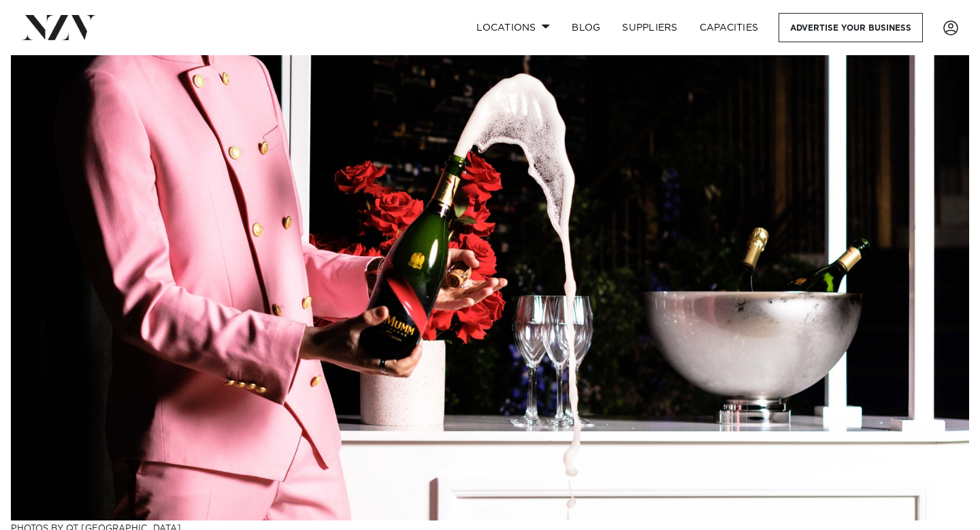 This screenshot has height=530, width=980. Describe the element at coordinates (586, 28) in the screenshot. I see `a: BLOG` at that location.